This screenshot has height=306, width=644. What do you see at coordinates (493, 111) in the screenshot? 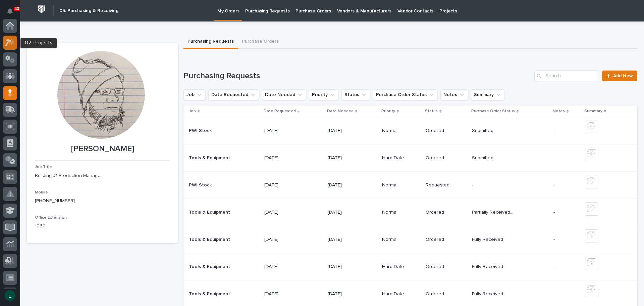
I see `p: Purchase Order Status` at bounding box center [493, 111].